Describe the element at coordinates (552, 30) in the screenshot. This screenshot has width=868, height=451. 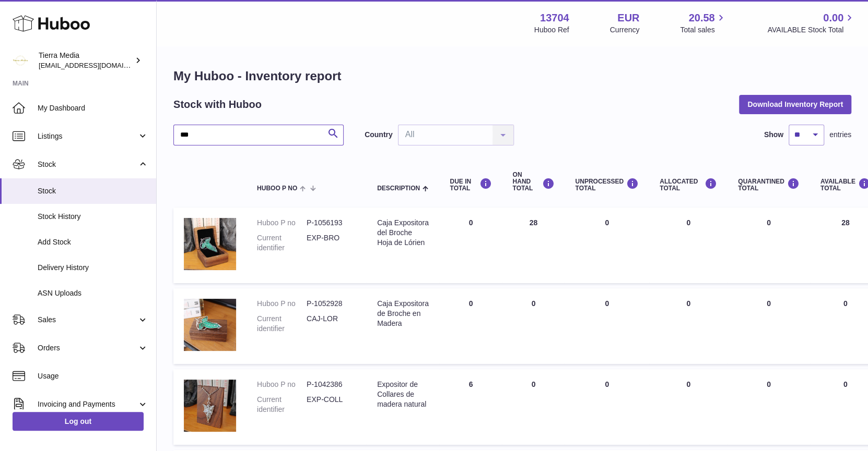
I see `div: Huboo Ref` at that location.